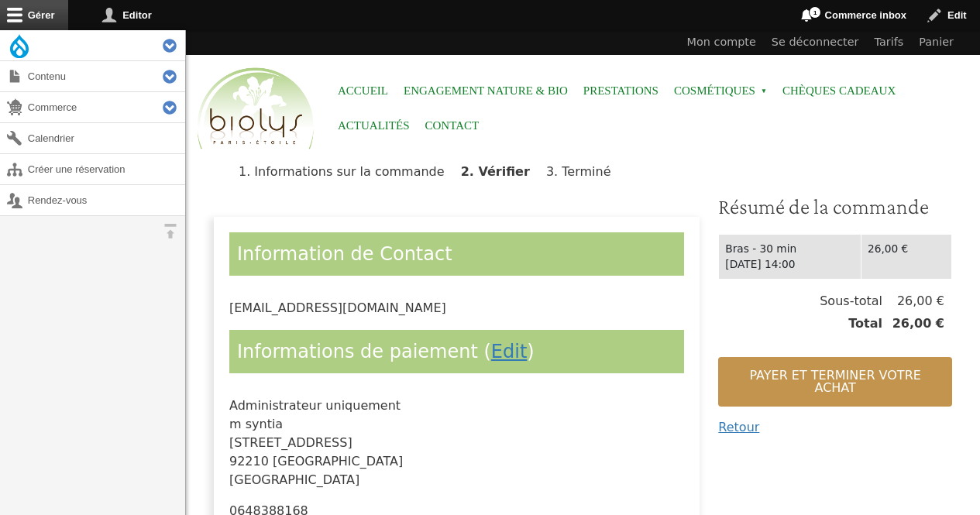 The height and width of the screenshot is (515, 980). I want to click on span: Cosmétiques, so click(720, 91).